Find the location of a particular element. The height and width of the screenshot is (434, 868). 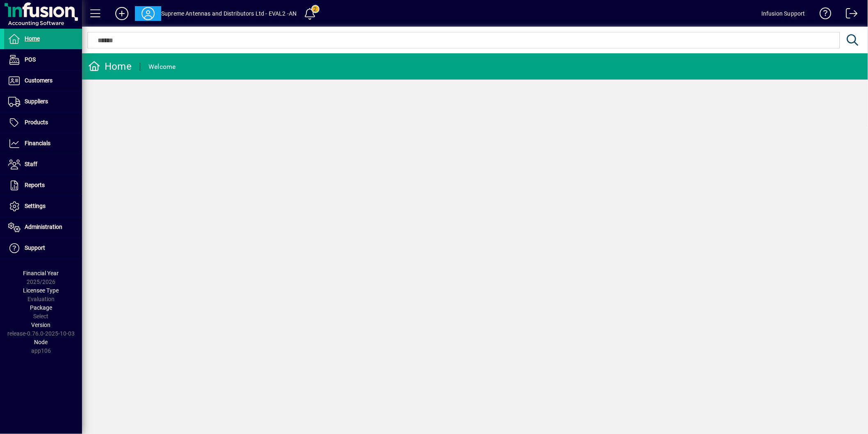

a: Knowledge Base is located at coordinates (823, 15).